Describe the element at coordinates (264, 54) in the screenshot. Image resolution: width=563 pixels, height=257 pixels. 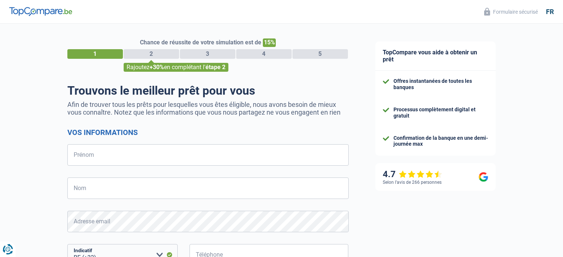
I see `div: 4` at that location.